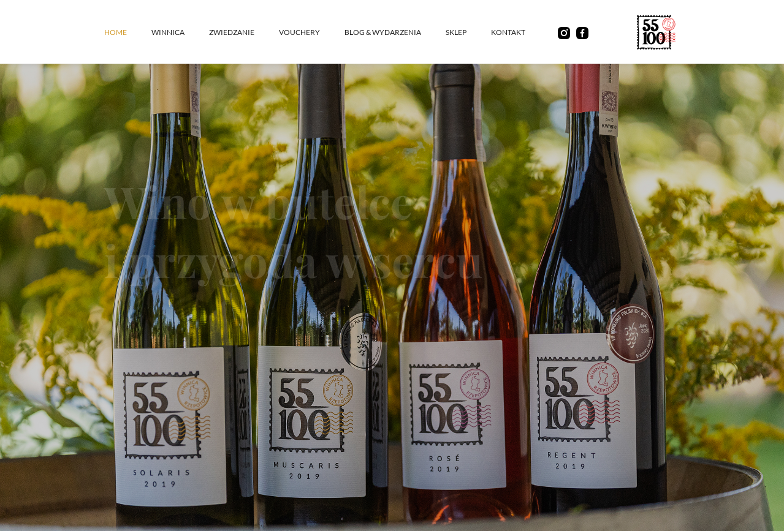  I want to click on a: Blog & Wydarzenia, so click(395, 32).